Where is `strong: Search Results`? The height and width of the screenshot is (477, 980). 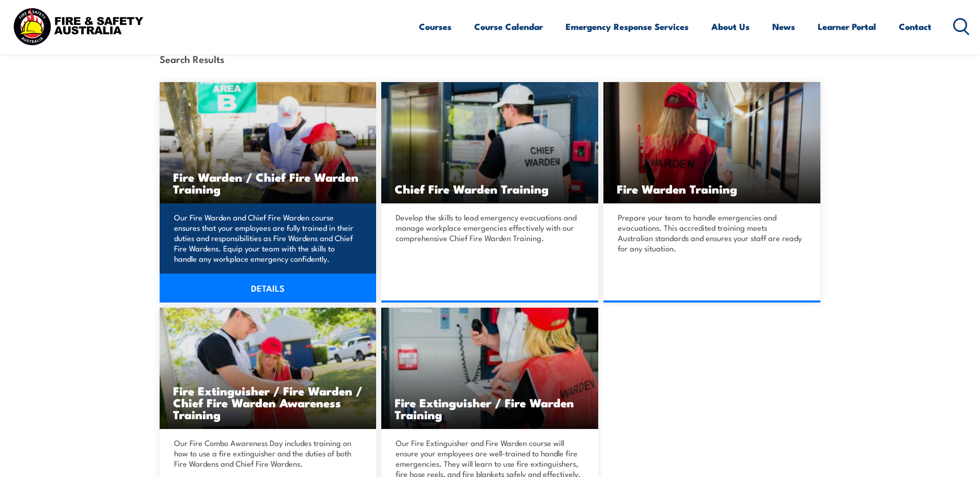
strong: Search Results is located at coordinates (192, 59).